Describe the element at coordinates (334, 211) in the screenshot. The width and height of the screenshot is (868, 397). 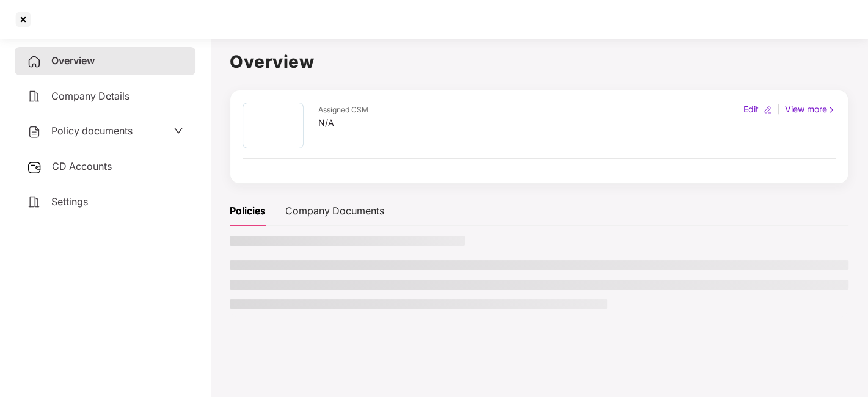
I see `div: Company Documents` at that location.